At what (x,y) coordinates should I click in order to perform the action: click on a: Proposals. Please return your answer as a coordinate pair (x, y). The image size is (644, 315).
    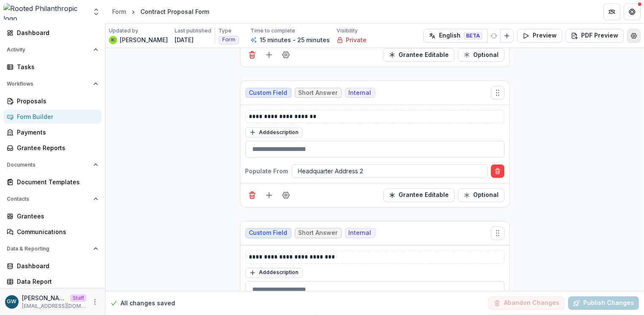
    Looking at the image, I should click on (52, 101).